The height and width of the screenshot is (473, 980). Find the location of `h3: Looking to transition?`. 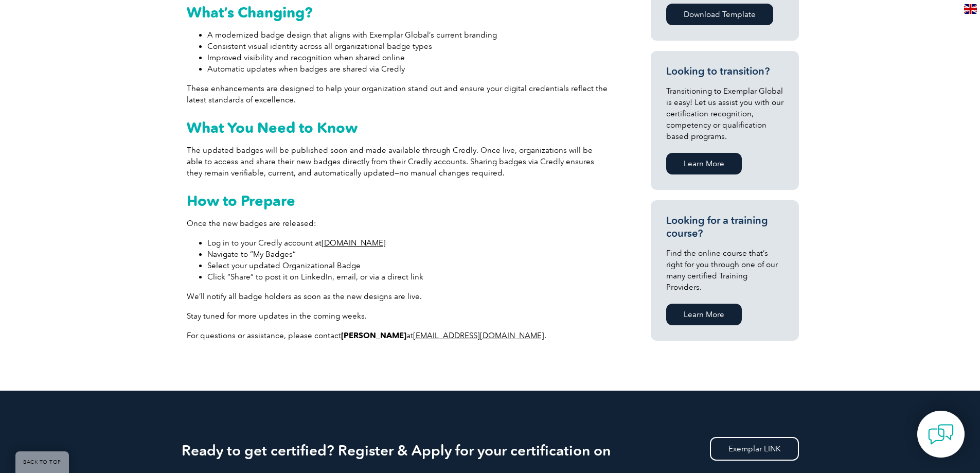

h3: Looking to transition? is located at coordinates (725, 71).